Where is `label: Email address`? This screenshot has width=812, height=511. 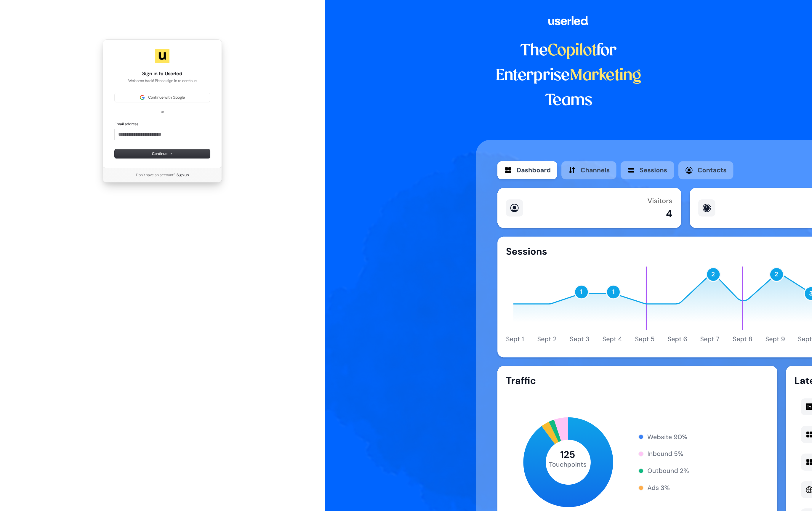
label: Email address is located at coordinates (127, 124).